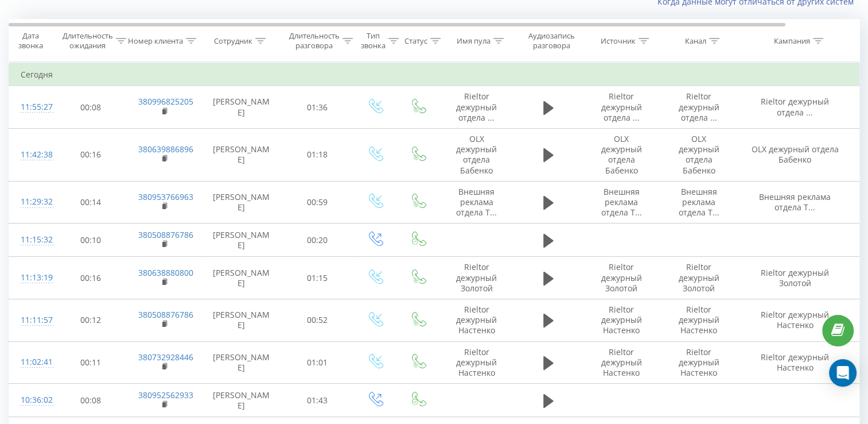  Describe the element at coordinates (416, 41) in the screenshot. I see `div: Статус` at that location.